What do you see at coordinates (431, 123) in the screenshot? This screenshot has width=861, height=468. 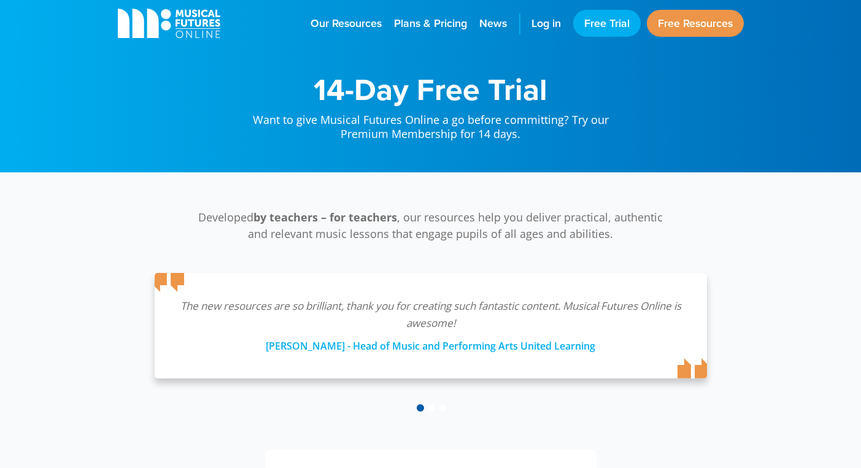 I see `p: Want to give Musical Futures Online a go before committing? Try our Premium Membership for 14 days.` at bounding box center [431, 123].